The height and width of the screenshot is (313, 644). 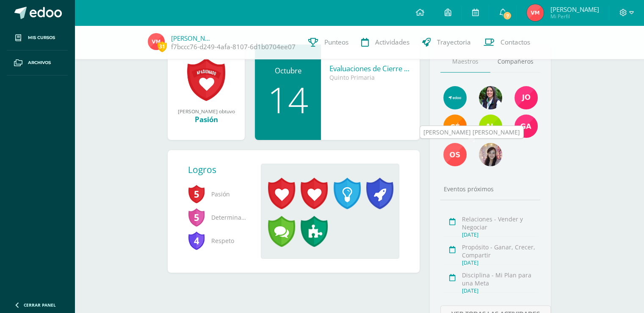 What do you see at coordinates (490, 126) in the screenshot?
I see `img: a5b319908f6460bee3aa1a56645396b9.png` at bounding box center [490, 126].